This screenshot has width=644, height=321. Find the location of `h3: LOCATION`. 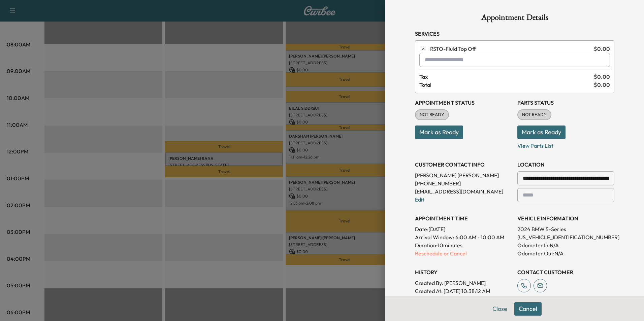

h3: LOCATION is located at coordinates (566, 165).